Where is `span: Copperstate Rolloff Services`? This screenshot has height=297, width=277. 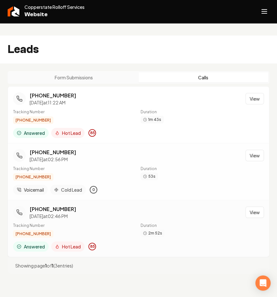 span: Copperstate Rolloff Services is located at coordinates (54, 7).